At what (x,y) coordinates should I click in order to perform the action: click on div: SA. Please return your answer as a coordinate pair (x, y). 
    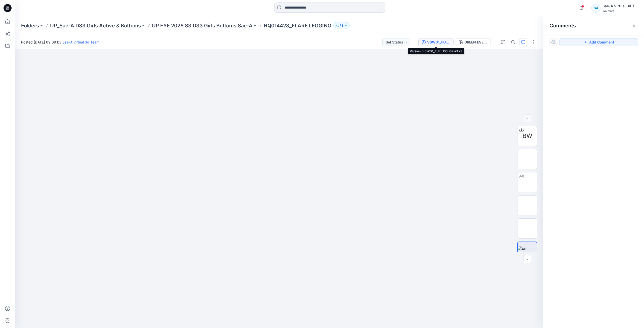
    Looking at the image, I should click on (596, 8).